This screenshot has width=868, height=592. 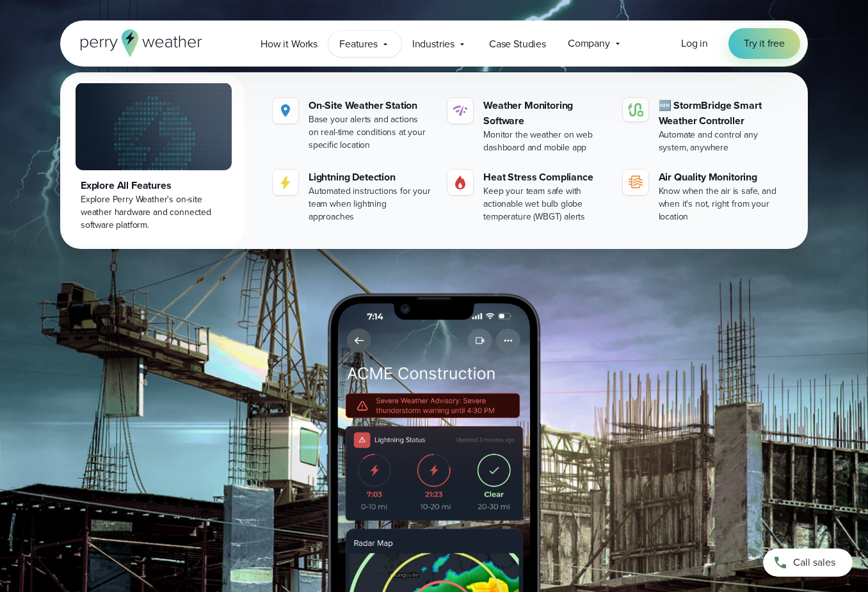 I want to click on div: Weather Monitoring Software, so click(x=545, y=114).